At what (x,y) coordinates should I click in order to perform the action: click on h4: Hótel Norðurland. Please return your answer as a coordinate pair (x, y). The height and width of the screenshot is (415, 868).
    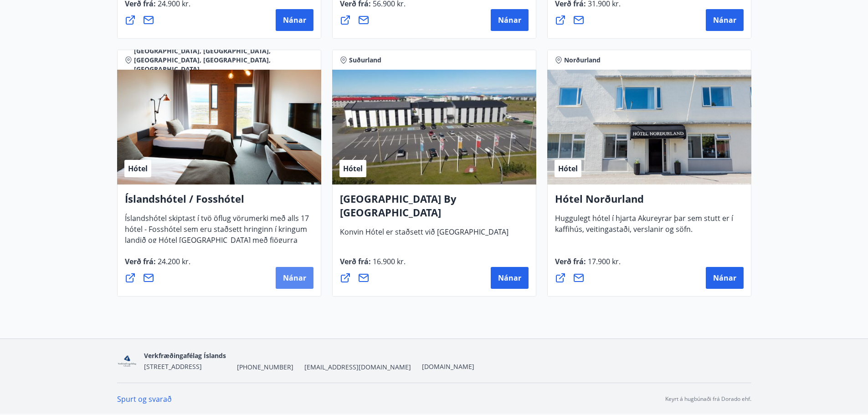
    Looking at the image, I should click on (649, 202).